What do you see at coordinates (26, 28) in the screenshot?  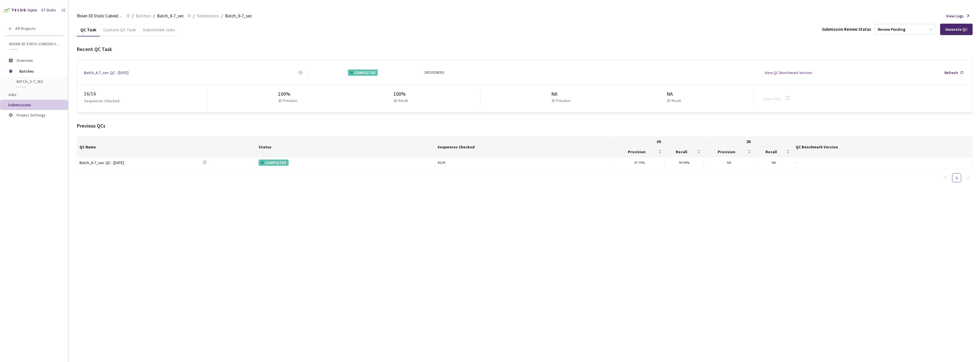 I see `span: All Projects` at bounding box center [26, 28].